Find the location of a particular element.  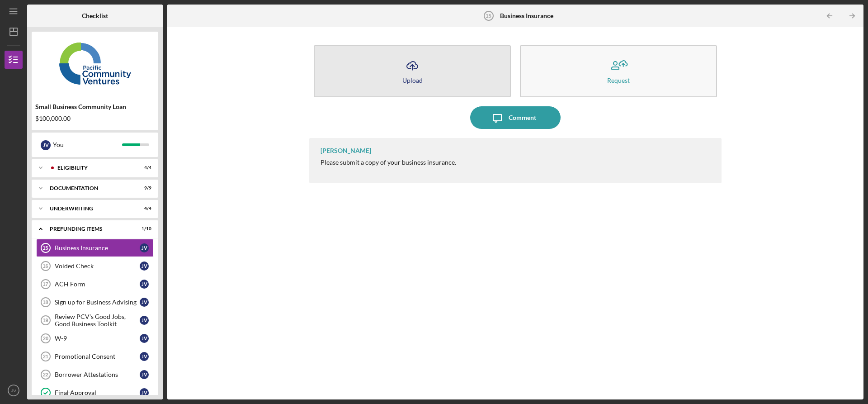

button: Comment is located at coordinates (515, 118).